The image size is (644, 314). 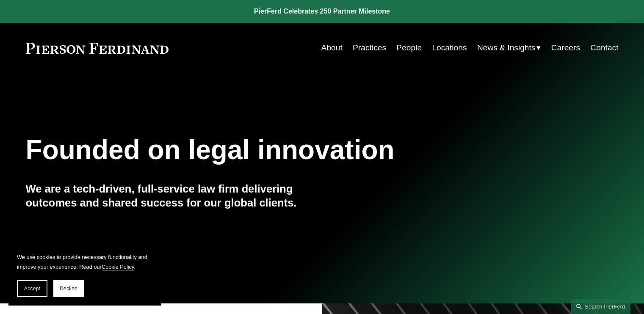 What do you see at coordinates (85, 262) in the screenshot?
I see `p: We use cookies to provide necessary functionality and improve your experience. Read our .` at bounding box center [85, 262].